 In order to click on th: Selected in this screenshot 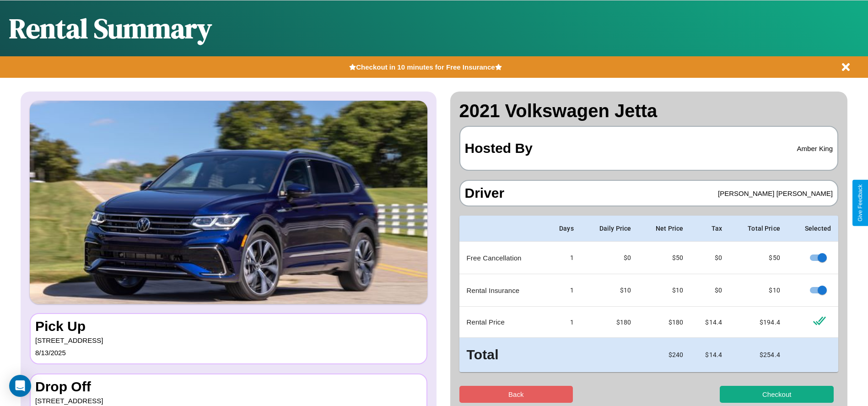, I will do `click(813, 228)`.